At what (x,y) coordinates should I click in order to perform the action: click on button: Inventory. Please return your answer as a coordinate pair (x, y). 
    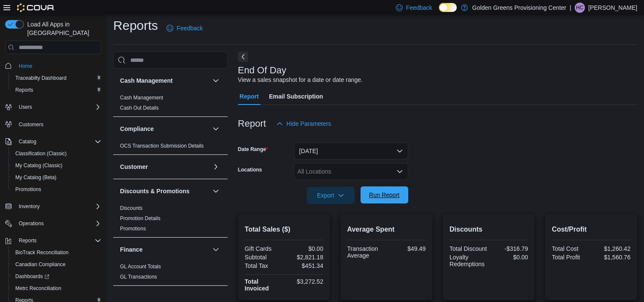
    Looking at the image, I should click on (164, 297).